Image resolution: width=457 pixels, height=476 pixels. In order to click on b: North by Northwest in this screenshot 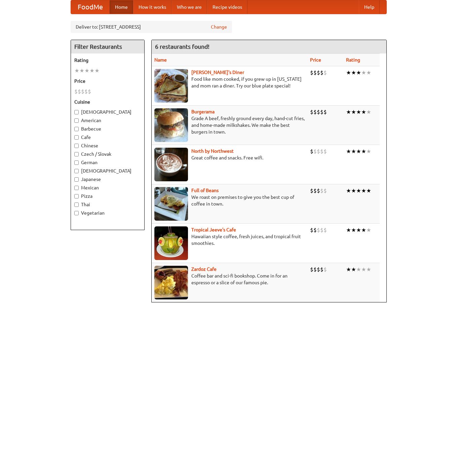, I will do `click(213, 151)`.